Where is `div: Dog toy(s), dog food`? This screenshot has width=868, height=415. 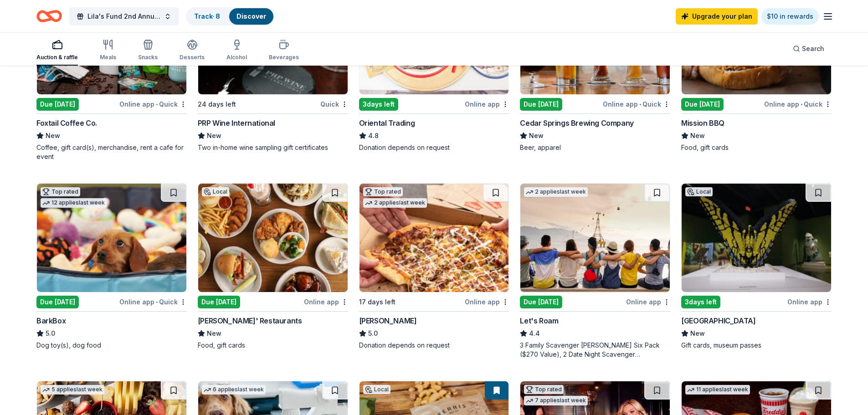
div: Dog toy(s), dog food is located at coordinates (112, 346).